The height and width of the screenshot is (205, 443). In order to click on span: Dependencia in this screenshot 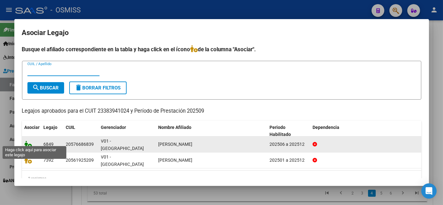, I will do `click(326, 127)`.